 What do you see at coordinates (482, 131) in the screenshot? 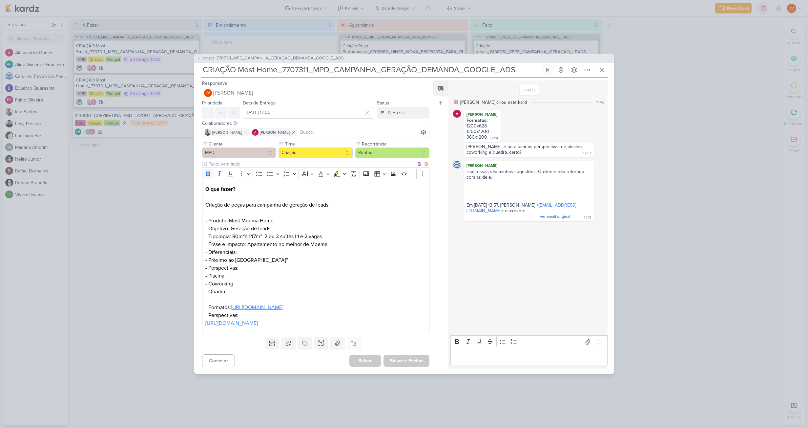
I see `div: 1200x1200` at bounding box center [482, 131].